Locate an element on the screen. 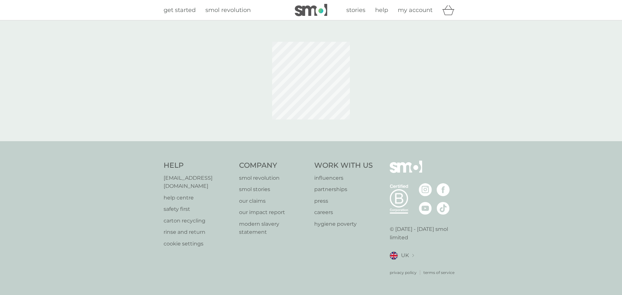 Image resolution: width=622 pixels, height=295 pixels. a: help is located at coordinates (381, 10).